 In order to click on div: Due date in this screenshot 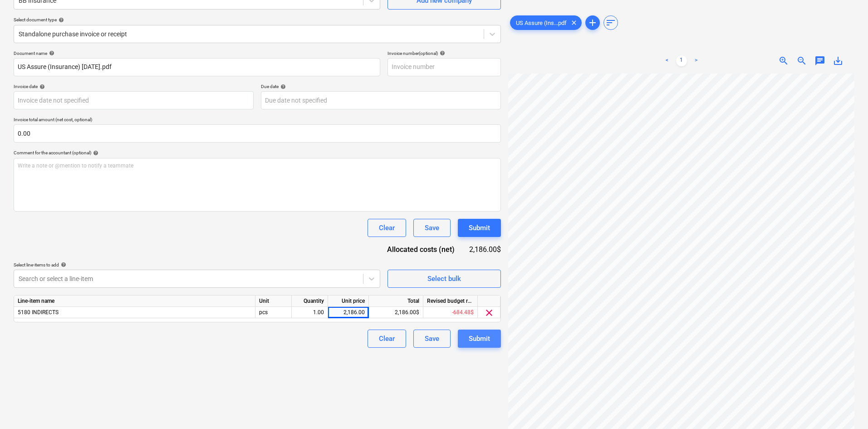, I will do `click(381, 86)`.